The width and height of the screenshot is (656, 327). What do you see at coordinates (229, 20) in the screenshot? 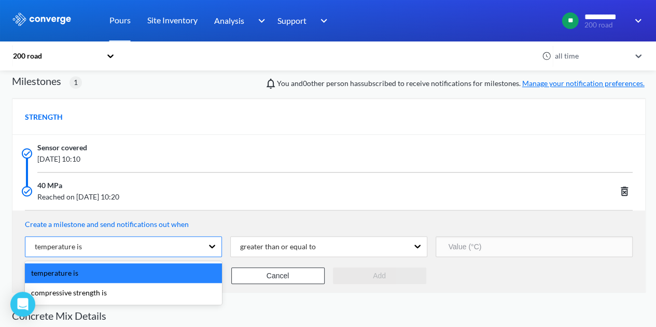
I see `span: Analysis` at bounding box center [229, 20].